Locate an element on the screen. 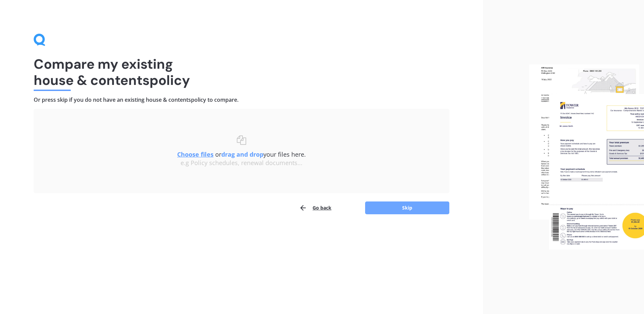 This screenshot has height=314, width=644. div: e.g Policy schedules, renewal documents... is located at coordinates (242, 163).